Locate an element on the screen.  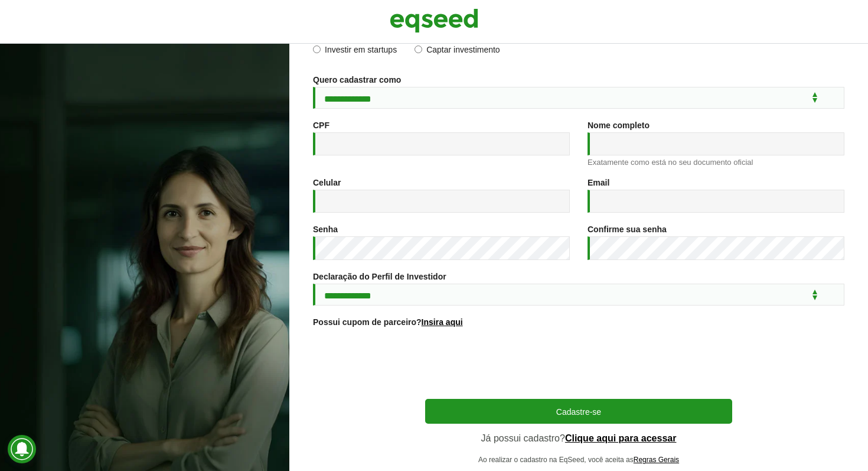
label: Quero cadastrar como is located at coordinates (357, 79).